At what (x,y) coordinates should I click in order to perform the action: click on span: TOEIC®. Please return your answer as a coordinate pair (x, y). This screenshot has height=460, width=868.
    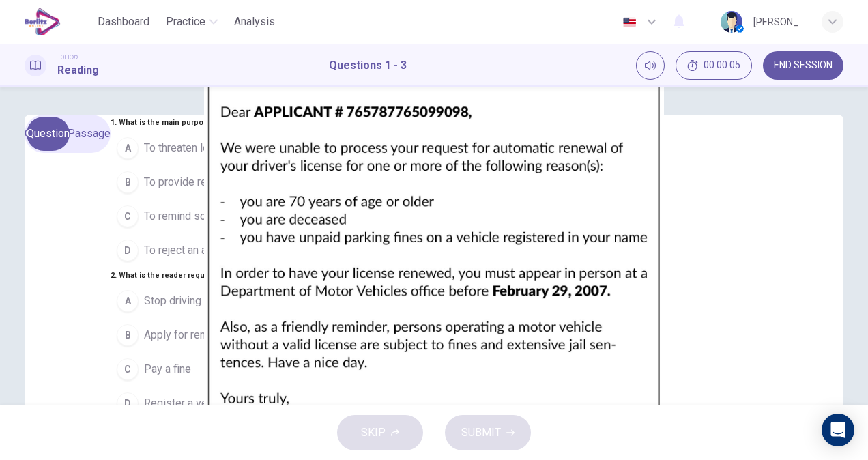
    Looking at the image, I should click on (68, 57).